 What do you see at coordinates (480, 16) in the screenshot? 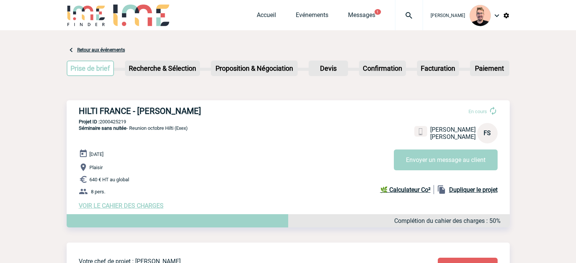
I see `img: 129741-1.png` at bounding box center [480, 16].